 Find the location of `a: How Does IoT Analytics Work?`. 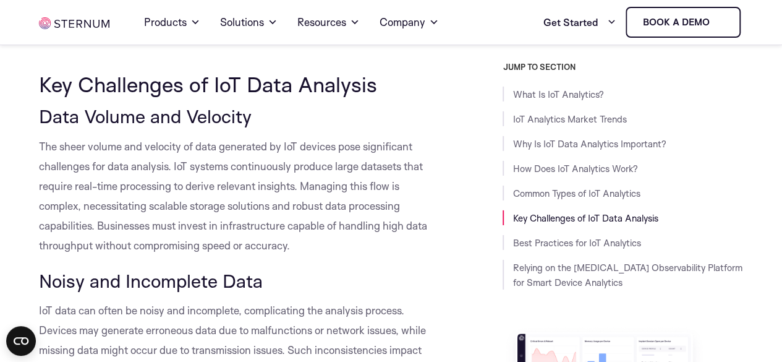

a: How Does IoT Analytics Work? is located at coordinates (575, 168).